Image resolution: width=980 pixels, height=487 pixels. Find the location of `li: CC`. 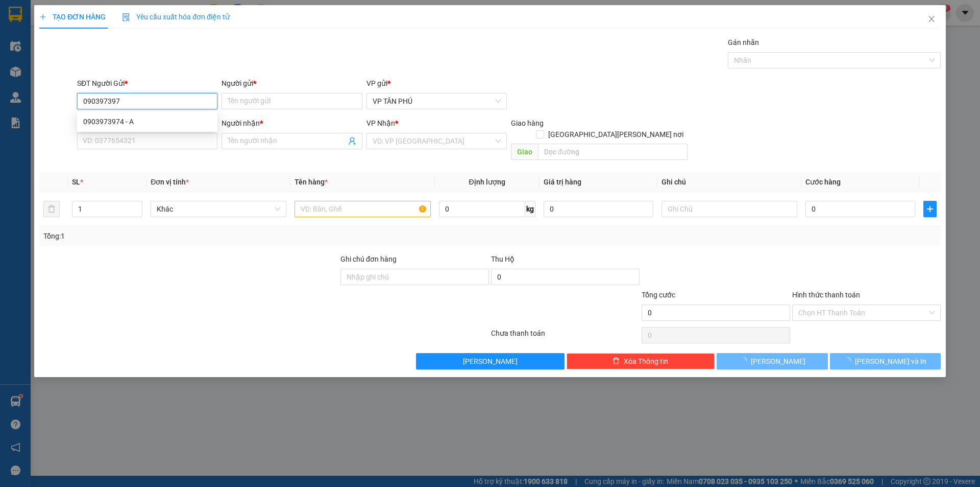

li: CC is located at coordinates (137, 27).